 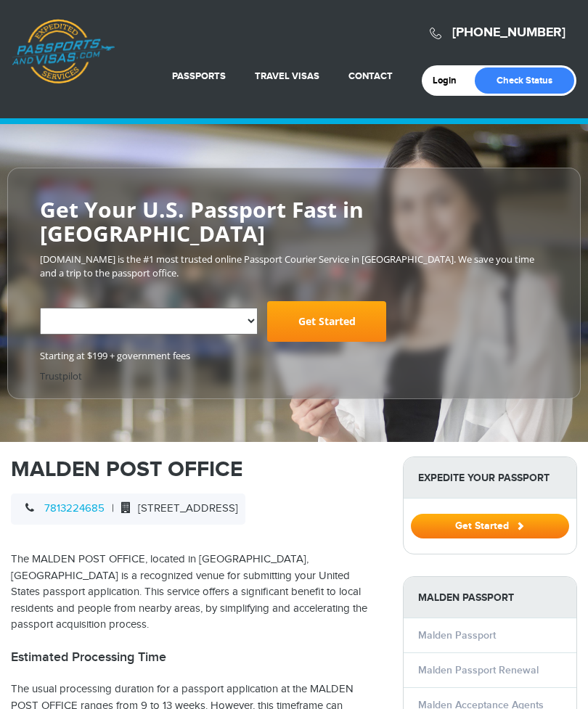 What do you see at coordinates (294, 355) in the screenshot?
I see `span: Starting at $199 + government fees` at bounding box center [294, 355].